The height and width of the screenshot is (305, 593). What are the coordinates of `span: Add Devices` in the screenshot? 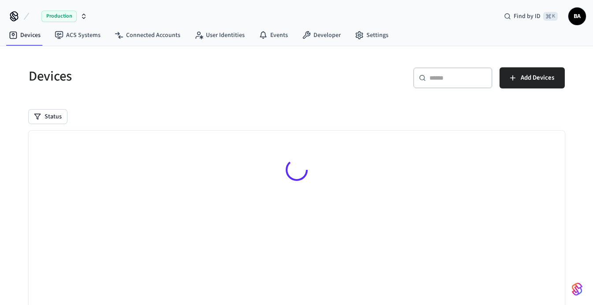 It's located at (537, 78).